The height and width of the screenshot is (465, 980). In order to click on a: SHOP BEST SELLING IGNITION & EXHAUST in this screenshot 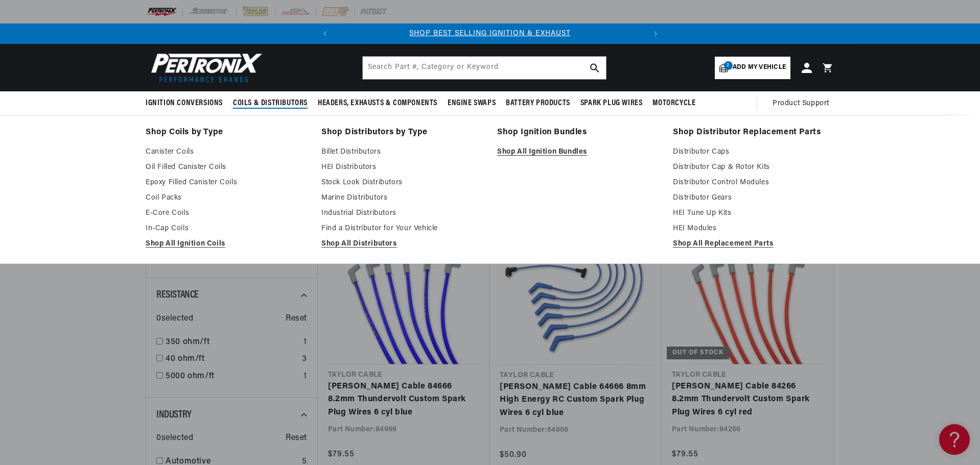, I will do `click(490, 33)`.